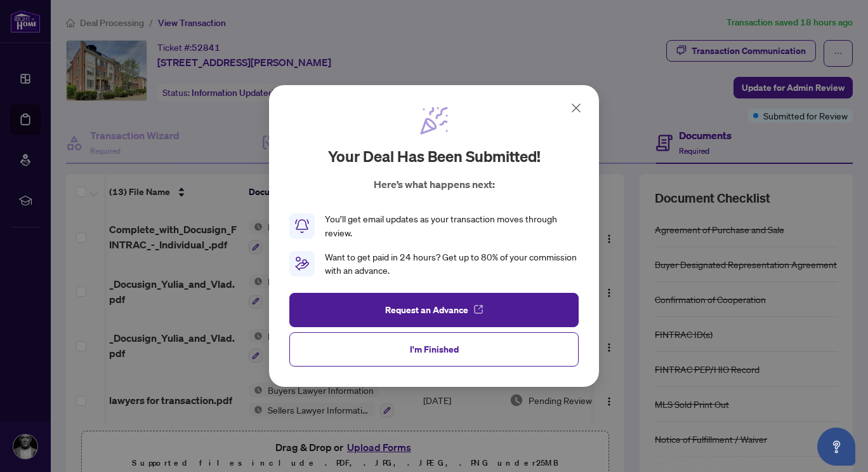 Image resolution: width=868 pixels, height=472 pixels. I want to click on button: I'm Finished, so click(434, 349).